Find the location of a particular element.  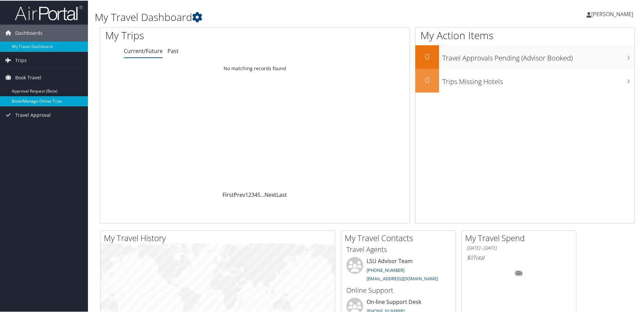

a: Prev is located at coordinates (239, 194).